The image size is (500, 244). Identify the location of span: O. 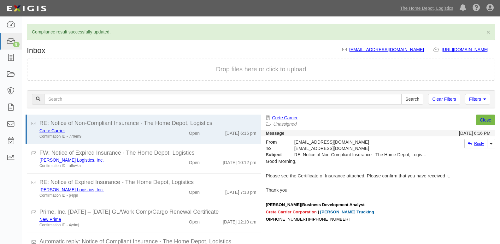
(267, 219).